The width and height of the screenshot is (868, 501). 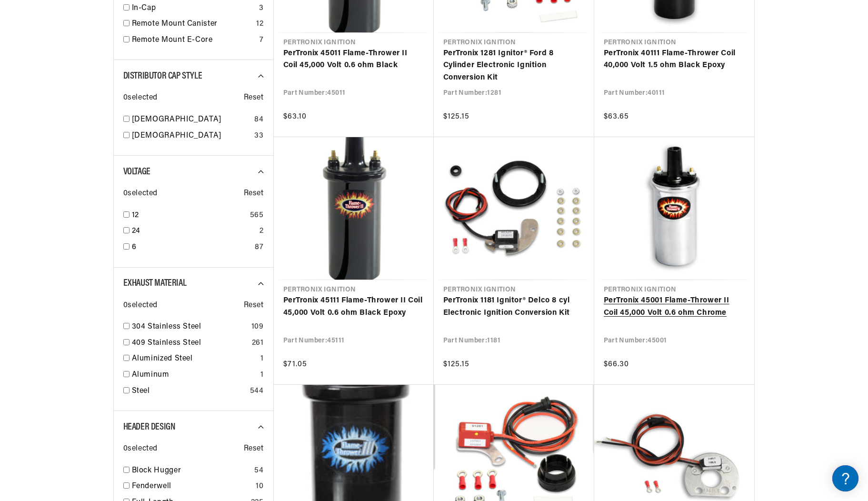 I want to click on a: FAQs, so click(x=95, y=127).